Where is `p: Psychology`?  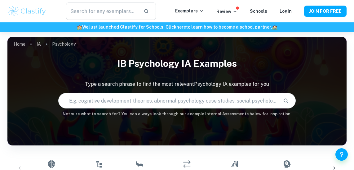
p: Psychology is located at coordinates (64, 44).